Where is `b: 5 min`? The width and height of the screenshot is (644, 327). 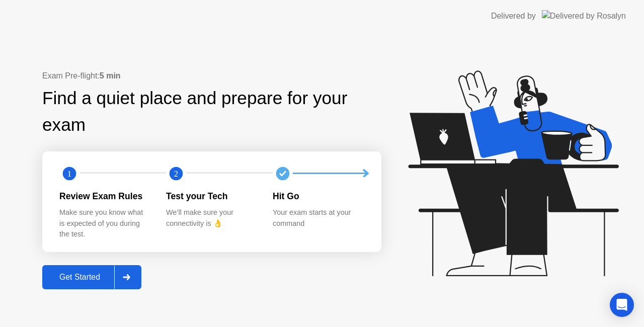
b: 5 min is located at coordinates (110, 75).